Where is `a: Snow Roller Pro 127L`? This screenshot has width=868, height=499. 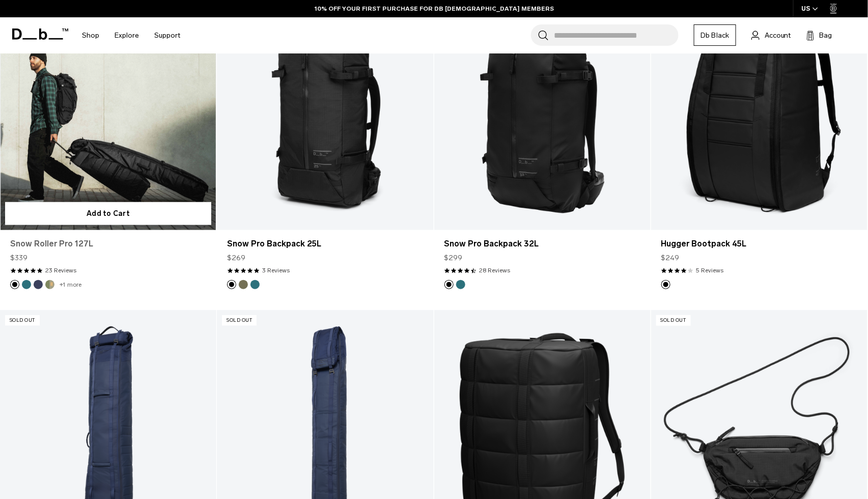
a: Snow Roller Pro 127L is located at coordinates (108, 244).